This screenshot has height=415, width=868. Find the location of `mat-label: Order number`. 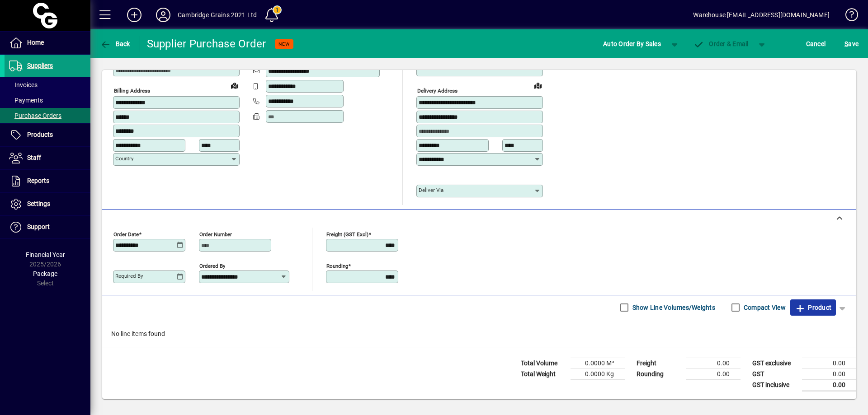

mat-label: Order number is located at coordinates (216, 234).